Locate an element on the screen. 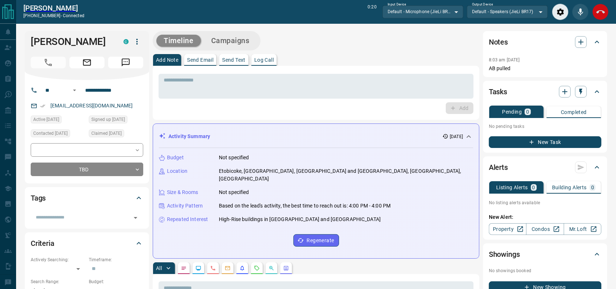 This screenshot has width=616, height=289. div: Alerts is located at coordinates (545, 167).